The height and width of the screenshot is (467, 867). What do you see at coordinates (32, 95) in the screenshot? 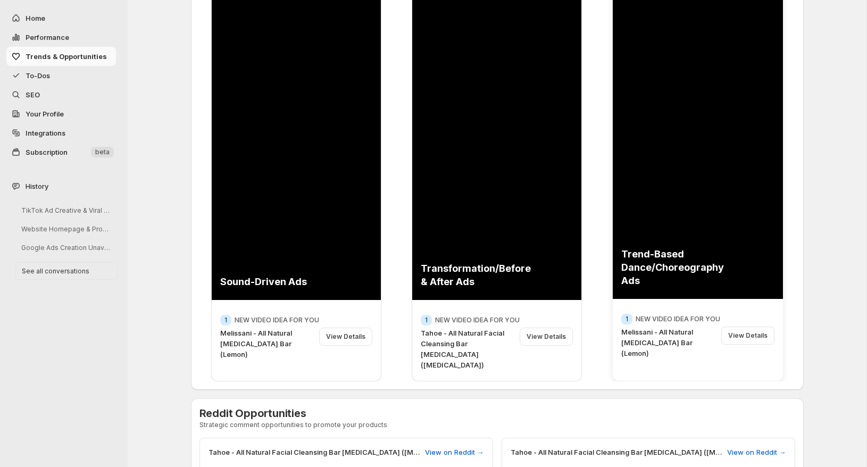
I see `span: SEO` at bounding box center [32, 95].